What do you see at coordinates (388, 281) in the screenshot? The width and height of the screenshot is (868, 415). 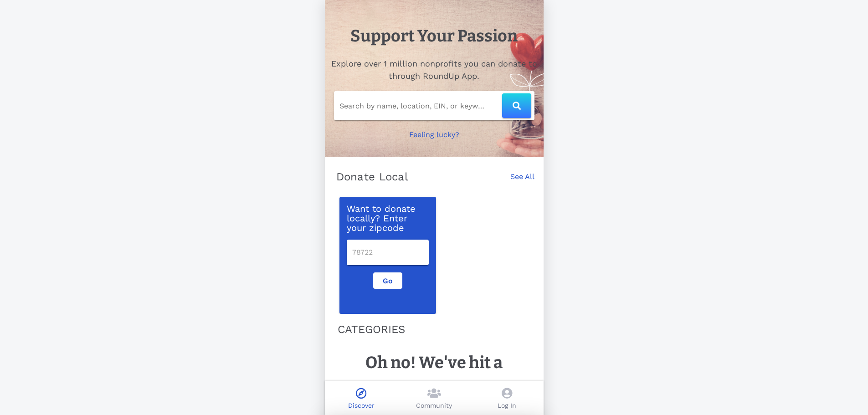 I see `span: Go` at bounding box center [388, 281].